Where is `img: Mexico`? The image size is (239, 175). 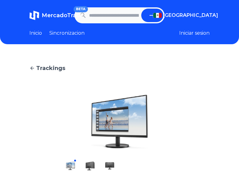
img: Mexico is located at coordinates (158, 15).